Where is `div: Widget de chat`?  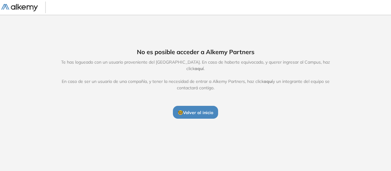 div: Widget de chat is located at coordinates (336, 135).